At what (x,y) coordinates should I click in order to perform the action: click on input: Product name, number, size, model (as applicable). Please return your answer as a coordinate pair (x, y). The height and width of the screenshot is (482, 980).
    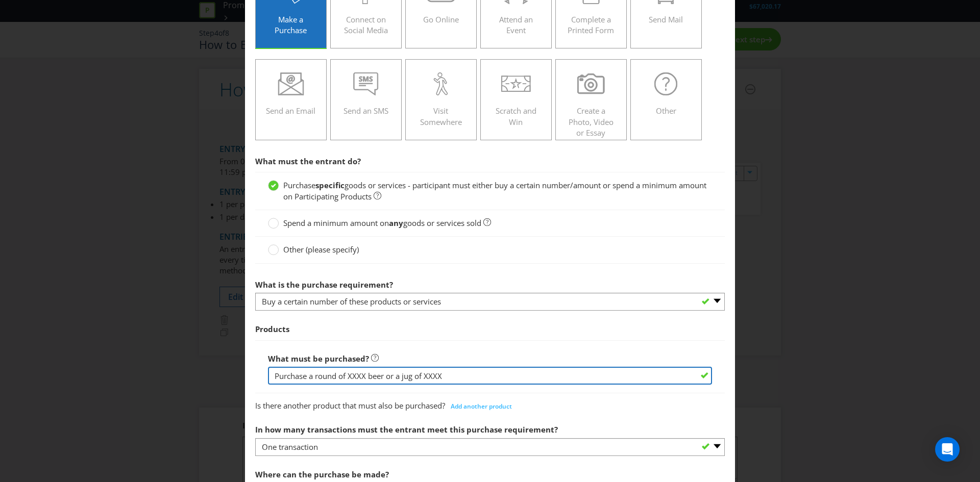
    Looking at the image, I should click on (490, 376).